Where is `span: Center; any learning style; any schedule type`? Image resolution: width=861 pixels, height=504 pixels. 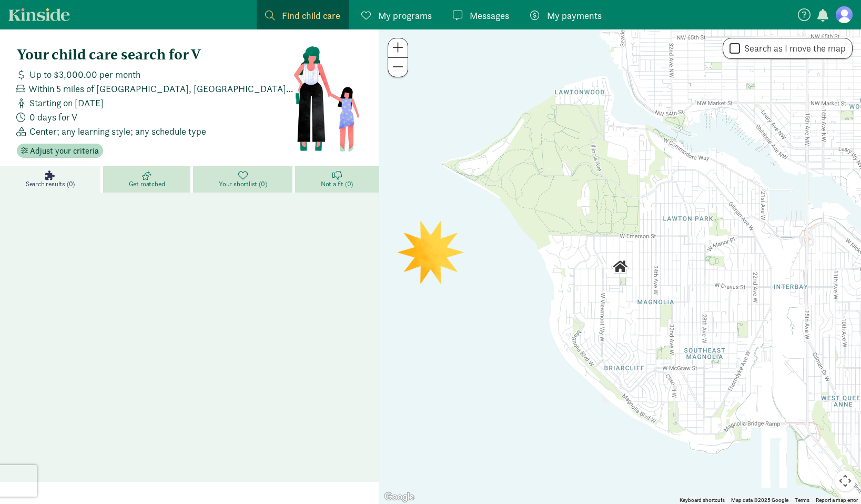 span: Center; any learning style; any schedule type is located at coordinates (118, 131).